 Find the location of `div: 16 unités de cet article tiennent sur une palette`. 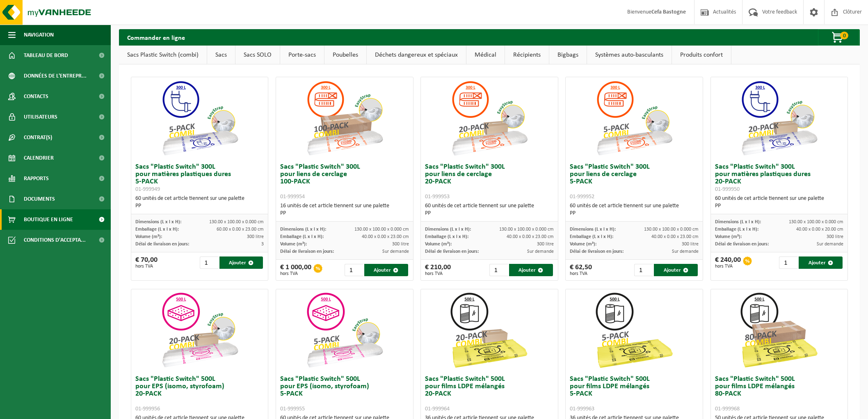

div: 16 unités de cet article tiennent sur une palette is located at coordinates (344, 210).